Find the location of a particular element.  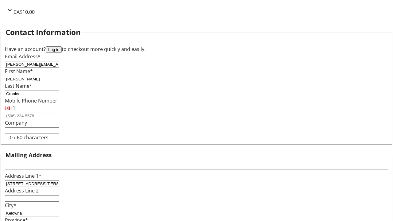

tr-character-limit: 0 / 60 characters is located at coordinates (29, 138).